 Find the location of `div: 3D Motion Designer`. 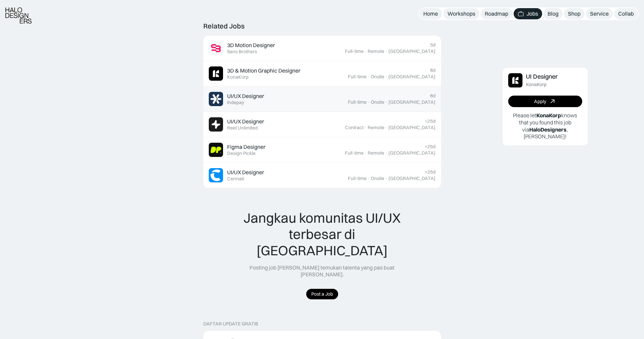

div: 3D Motion Designer is located at coordinates (251, 46).